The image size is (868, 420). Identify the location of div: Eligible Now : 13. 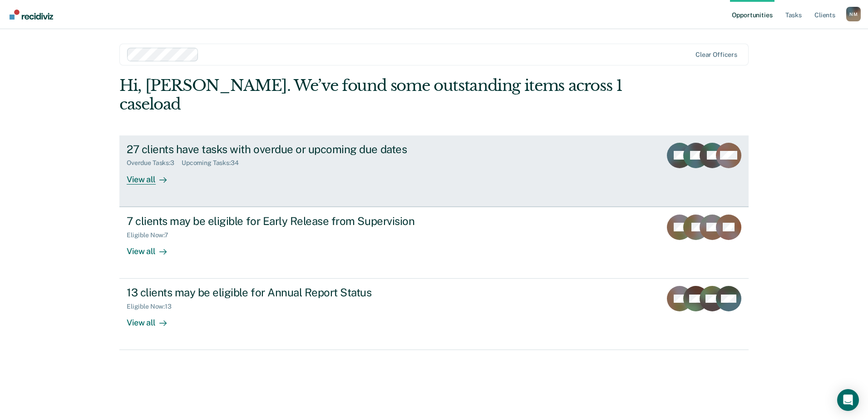
(152, 306).